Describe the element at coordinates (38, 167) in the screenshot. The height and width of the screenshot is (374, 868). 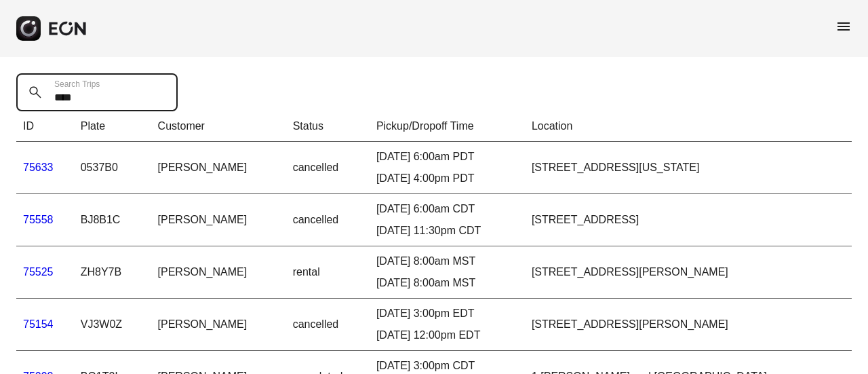
I see `a: 75633` at that location.